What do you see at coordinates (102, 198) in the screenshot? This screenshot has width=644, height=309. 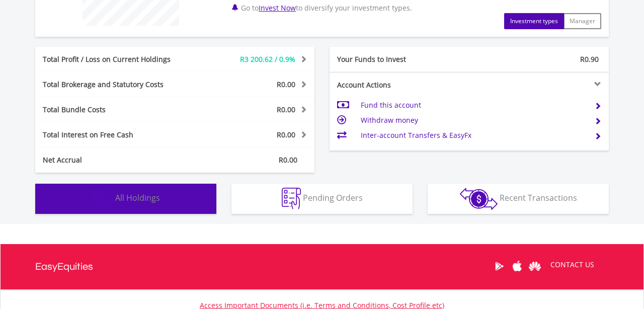 I see `img: holdings-wht.png` at bounding box center [102, 198].